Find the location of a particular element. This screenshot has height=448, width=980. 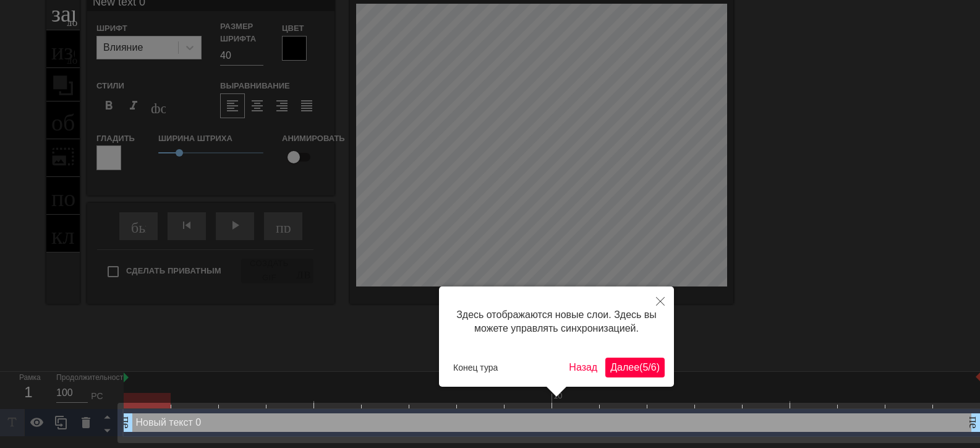

button: Следующий is located at coordinates (635, 368).